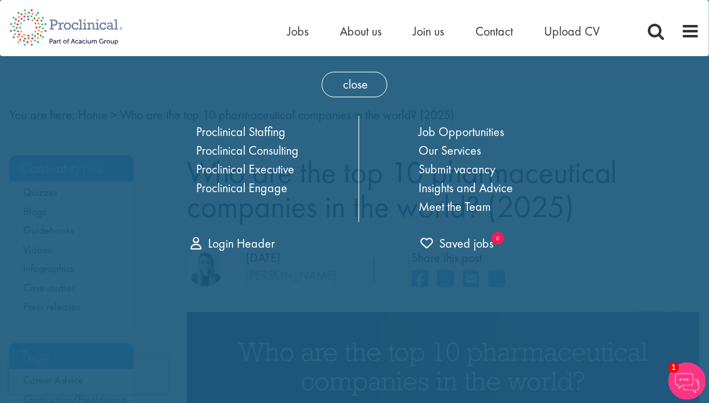 This screenshot has width=709, height=403. I want to click on span: Contact, so click(494, 31).